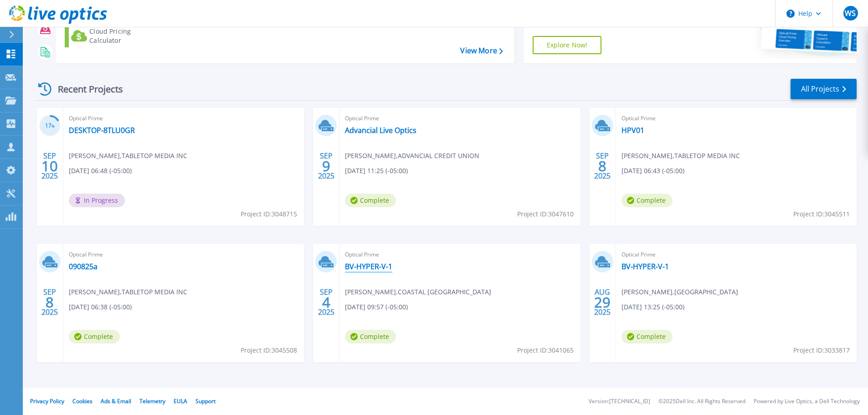 Image resolution: width=868 pixels, height=415 pixels. What do you see at coordinates (97, 201) in the screenshot?
I see `span: In Progress` at bounding box center [97, 201].